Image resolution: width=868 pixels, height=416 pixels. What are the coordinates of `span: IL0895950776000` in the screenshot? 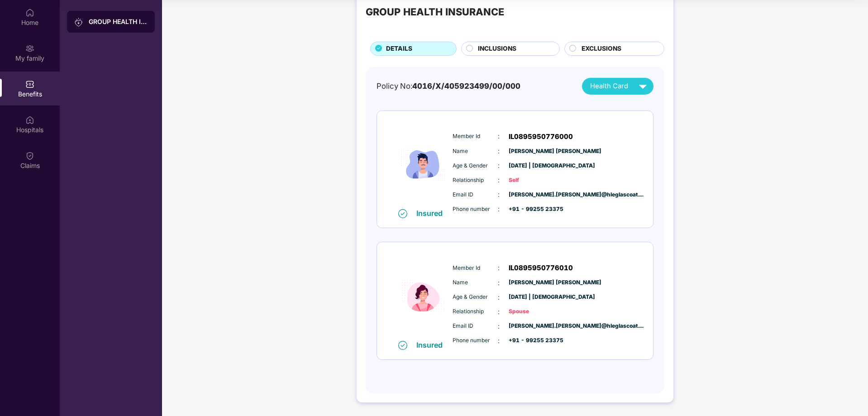 It's located at (541, 136).